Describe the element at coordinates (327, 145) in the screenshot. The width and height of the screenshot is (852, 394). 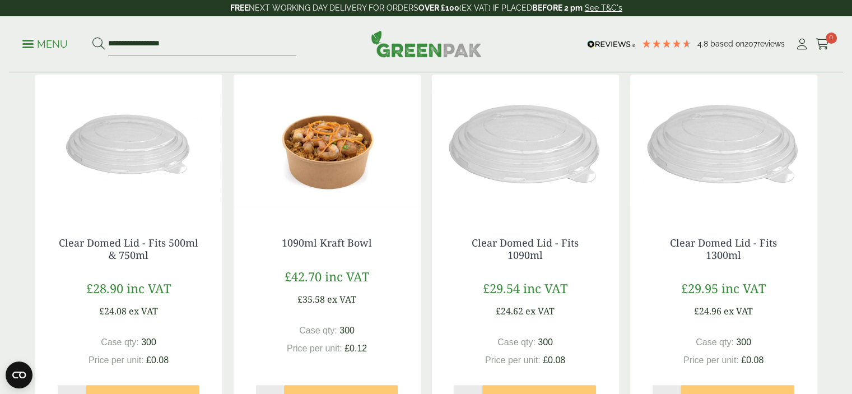
I see `img: Kraft Bowl 1090ml with Prawns and Rice` at that location.